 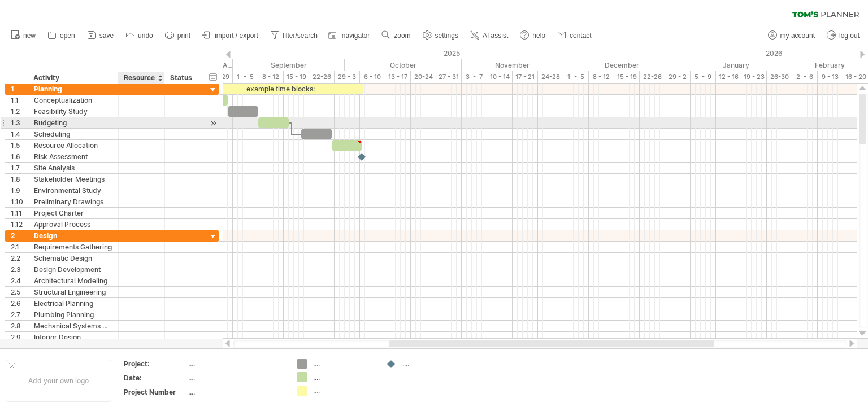 What do you see at coordinates (73, 168) in the screenshot?
I see `div: Site Analysis` at bounding box center [73, 168].